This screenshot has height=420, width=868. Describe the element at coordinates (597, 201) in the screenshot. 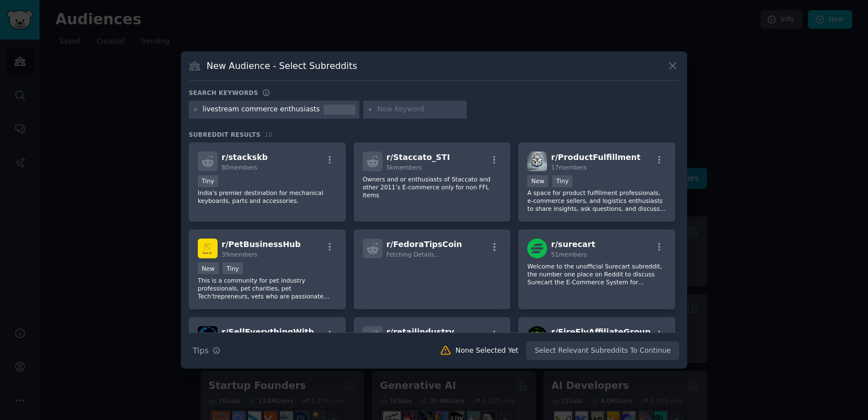

I see `p: A space for product fulfillment professionals, e-commerce sellers, and logistics enthusiasts to s...` at that location.